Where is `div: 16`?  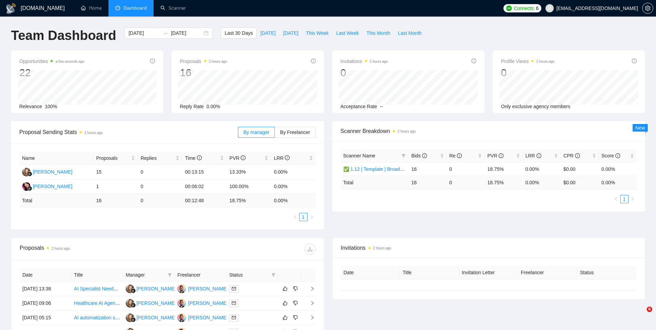 div: 16 is located at coordinates (203, 73).